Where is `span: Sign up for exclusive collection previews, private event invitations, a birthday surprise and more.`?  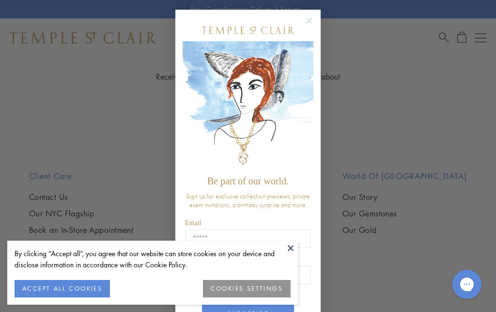 span: Sign up for exclusive collection previews, private event invitations, a birthday surprise and more. is located at coordinates (248, 200).